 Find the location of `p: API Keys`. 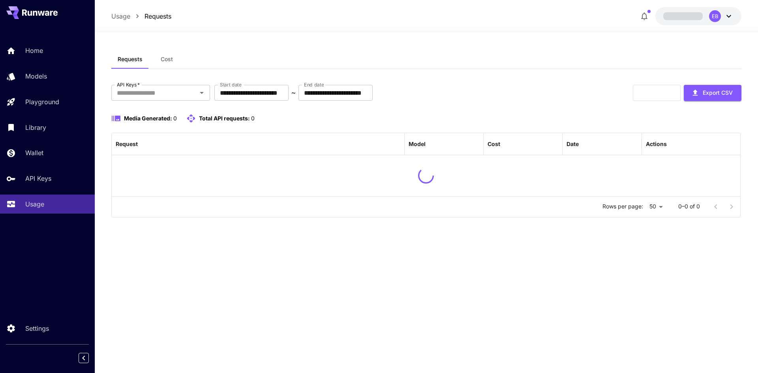

p: API Keys is located at coordinates (38, 178).